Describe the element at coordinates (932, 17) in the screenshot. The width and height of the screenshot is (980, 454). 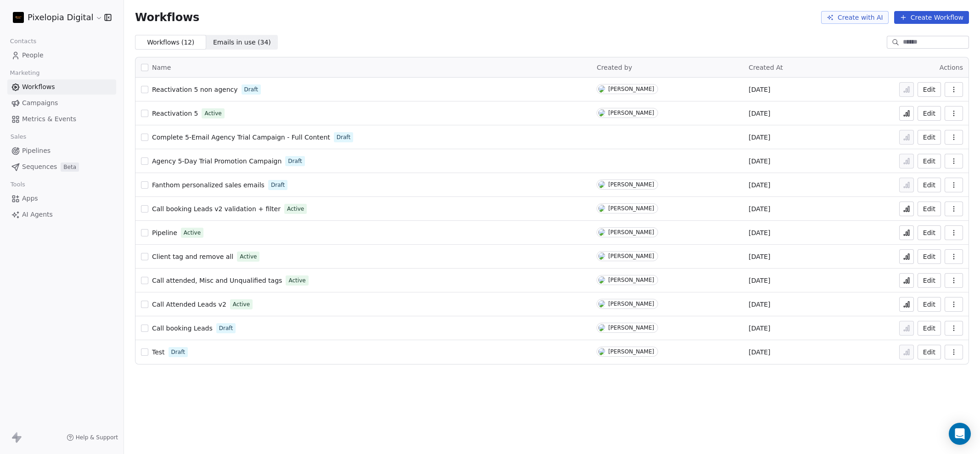
I see `button: Create Workflow` at that location.